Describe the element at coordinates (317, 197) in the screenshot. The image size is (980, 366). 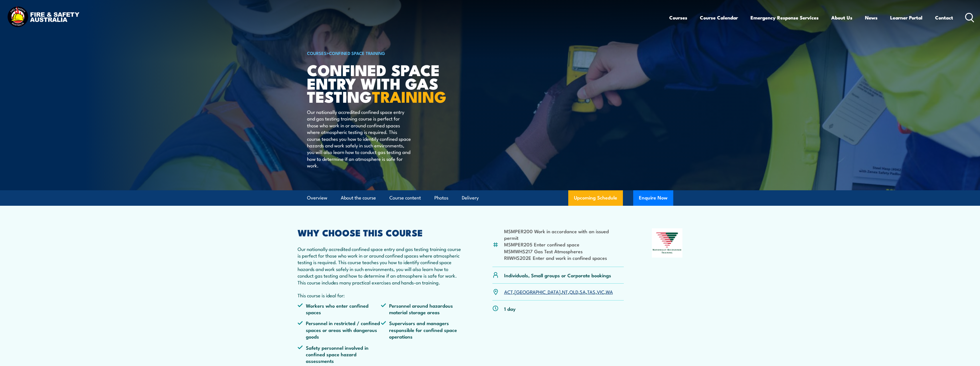
I see `a: Overview` at that location.